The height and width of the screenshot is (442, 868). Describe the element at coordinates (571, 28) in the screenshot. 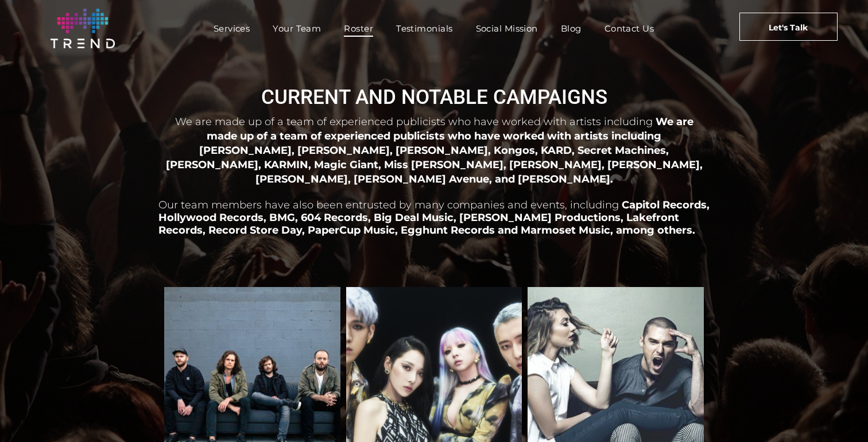

I see `a: Blog` at that location.